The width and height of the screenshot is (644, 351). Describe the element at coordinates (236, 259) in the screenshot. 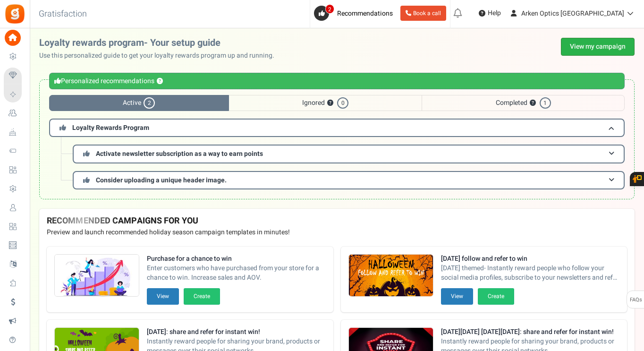

I see `strong: Purchase for a chance to win` at that location.